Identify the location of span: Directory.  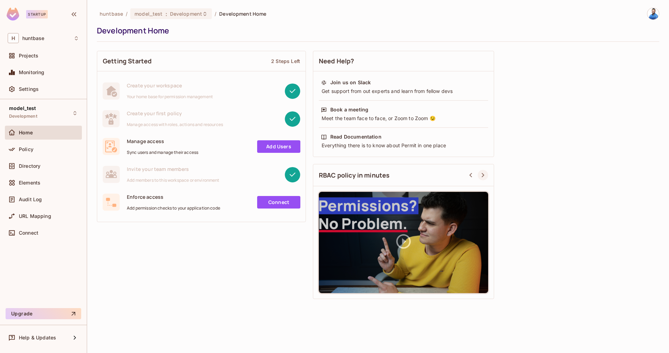
(30, 166).